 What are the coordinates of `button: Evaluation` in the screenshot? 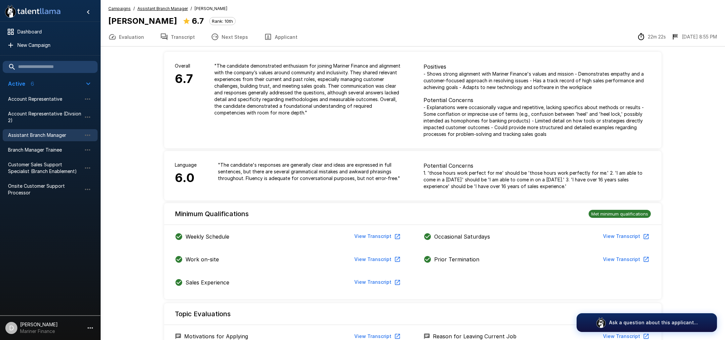 It's located at (126, 37).